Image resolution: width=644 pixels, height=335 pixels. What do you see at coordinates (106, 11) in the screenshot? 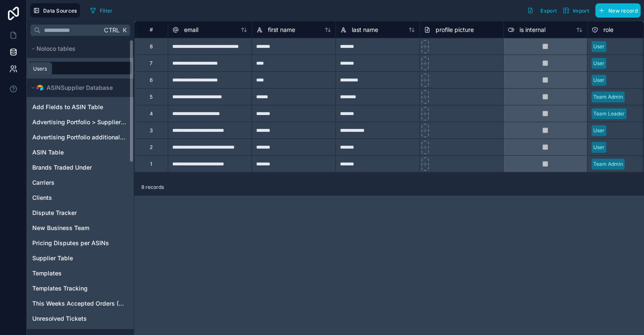
I see `span: Filter` at bounding box center [106, 11].